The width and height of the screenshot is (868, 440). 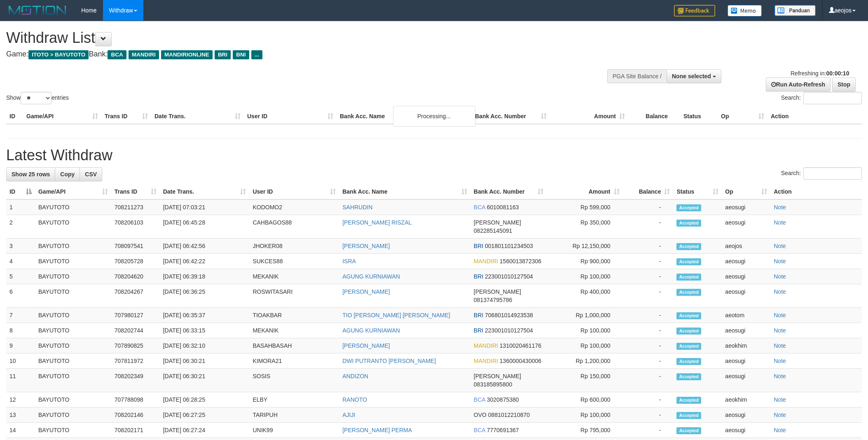 I want to click on td: Rp 900,000, so click(x=584, y=262).